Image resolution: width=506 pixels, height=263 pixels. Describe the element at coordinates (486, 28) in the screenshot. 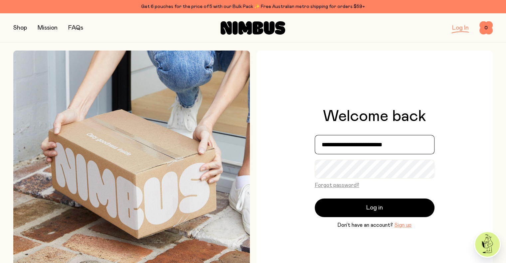

I see `span: 0` at that location.